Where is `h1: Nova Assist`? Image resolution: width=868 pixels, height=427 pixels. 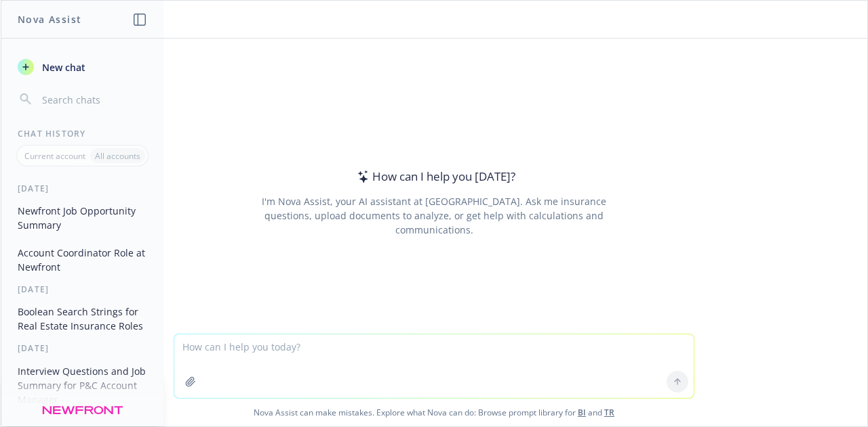
h1: Nova Assist is located at coordinates (49, 19).